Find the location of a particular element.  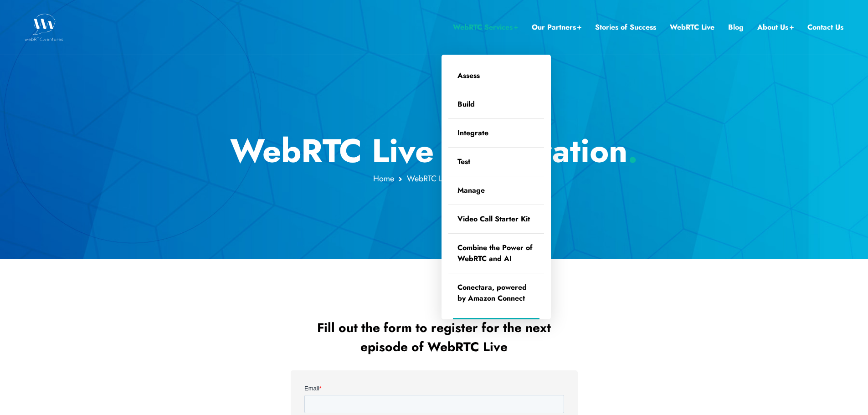

span: WebRTC Live Registration is located at coordinates (451, 179).